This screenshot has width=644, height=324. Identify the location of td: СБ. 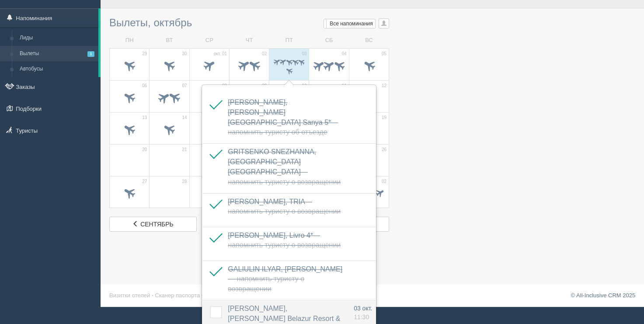
(329, 40).